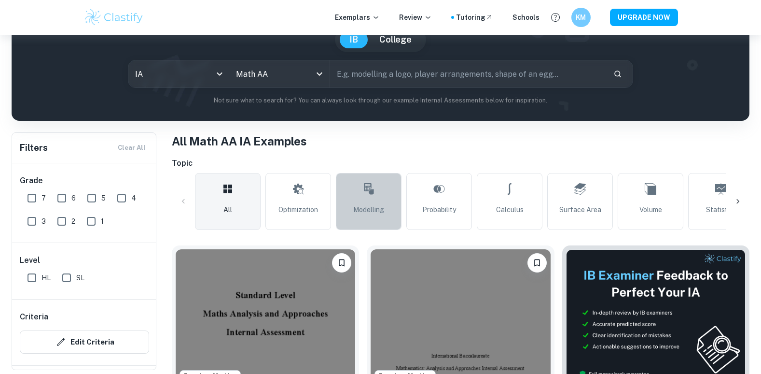 Image resolution: width=761 pixels, height=374 pixels. What do you see at coordinates (73, 198) in the screenshot?
I see `span: 6` at bounding box center [73, 198].